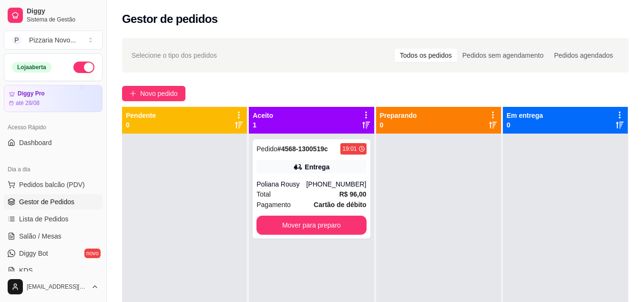  What do you see at coordinates (350, 149) in the screenshot?
I see `div: 19:01` at bounding box center [350, 149].